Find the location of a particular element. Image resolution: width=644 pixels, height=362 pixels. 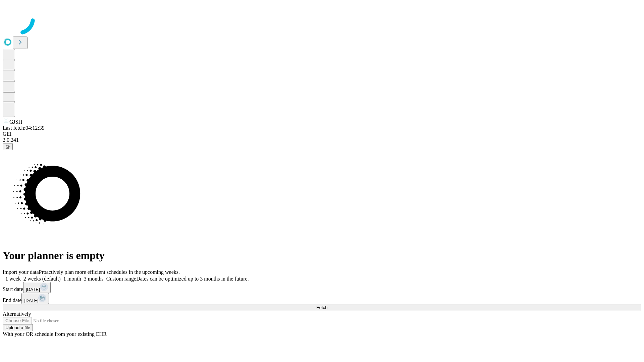

span: 1 week is located at coordinates (13, 279).